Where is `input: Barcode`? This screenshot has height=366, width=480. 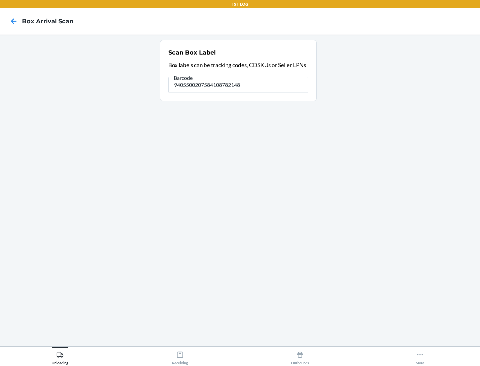
input: Barcode is located at coordinates (238, 85).